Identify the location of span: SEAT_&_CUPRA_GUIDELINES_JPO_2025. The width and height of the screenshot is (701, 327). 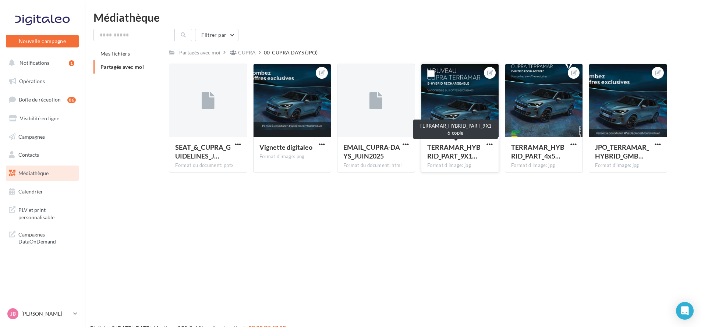
(203, 152).